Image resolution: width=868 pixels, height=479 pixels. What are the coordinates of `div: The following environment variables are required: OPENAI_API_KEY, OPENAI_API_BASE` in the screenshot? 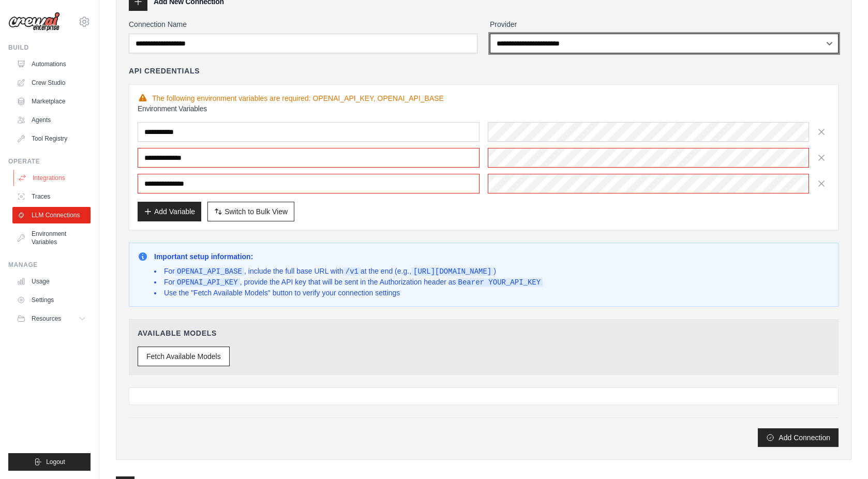 It's located at (484, 99).